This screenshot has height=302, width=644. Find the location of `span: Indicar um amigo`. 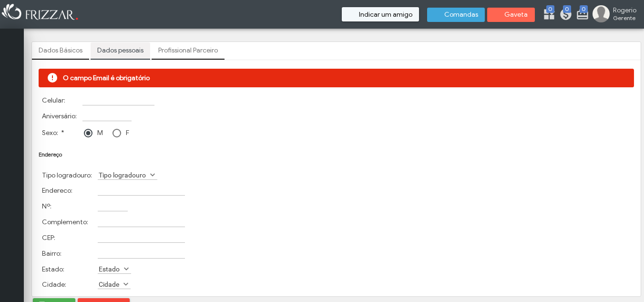

span: Indicar um amigo is located at coordinates (386, 15).